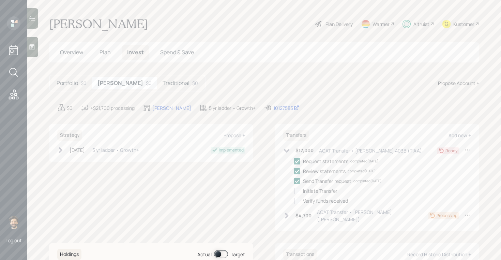 This screenshot has height=260, width=501. Describe the element at coordinates (70, 135) in the screenshot. I see `h6: Strategy` at that location.